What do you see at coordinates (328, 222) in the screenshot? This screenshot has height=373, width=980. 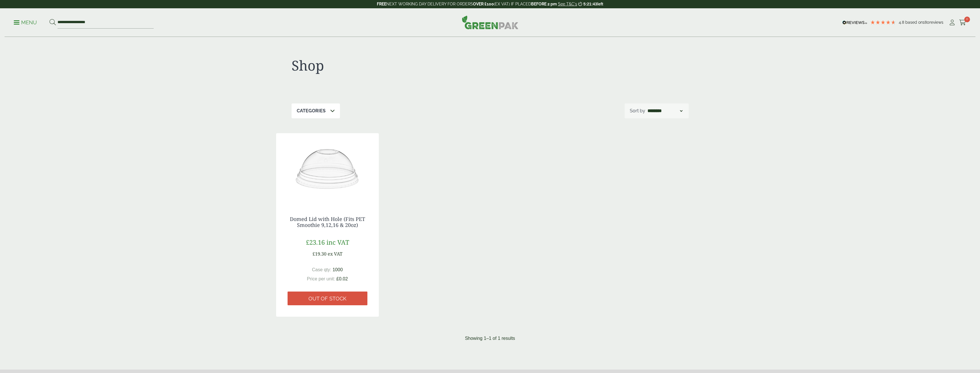 I see `a: Domed Lid with Hole (Fits PET Smoothie 9,12,16 & 20oz)` at bounding box center [328, 222].